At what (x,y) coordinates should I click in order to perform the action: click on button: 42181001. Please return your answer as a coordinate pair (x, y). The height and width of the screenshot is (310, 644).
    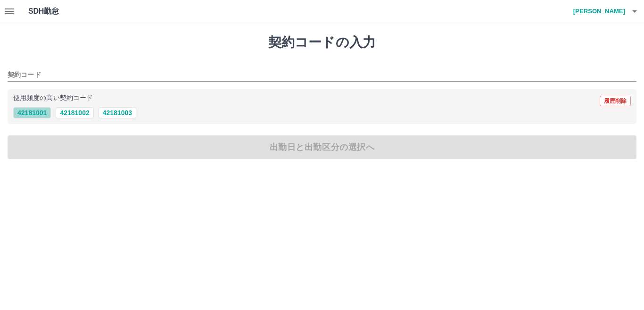
    Looking at the image, I should click on (32, 113).